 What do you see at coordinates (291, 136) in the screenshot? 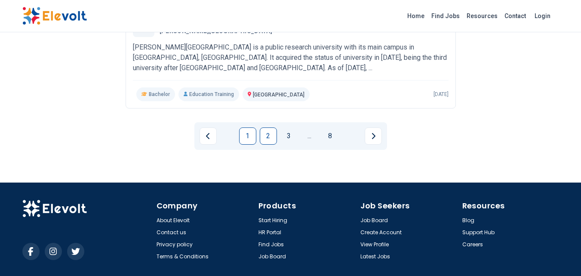
I see `ul: Pagination` at bounding box center [291, 136].